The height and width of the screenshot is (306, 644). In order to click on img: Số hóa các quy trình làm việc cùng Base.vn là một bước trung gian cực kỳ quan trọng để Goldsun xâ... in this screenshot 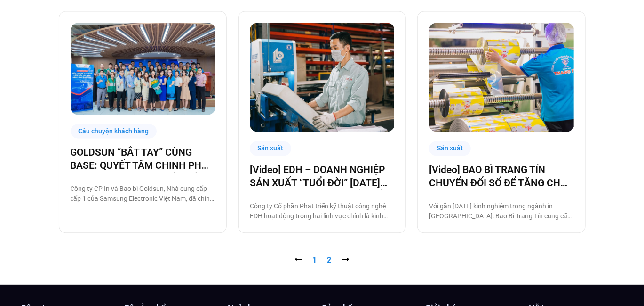, I will do `click(143, 68)`.